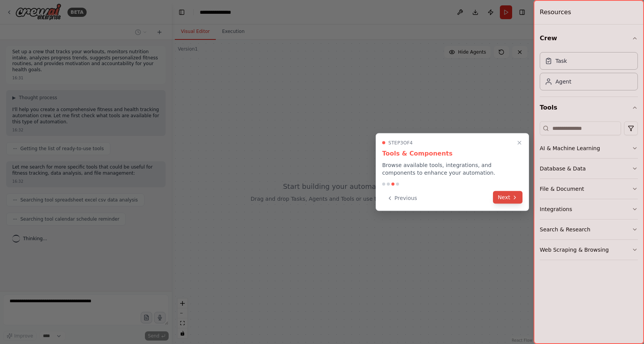 The width and height of the screenshot is (644, 344). Describe the element at coordinates (181, 12) in the screenshot. I see `button: Hide left sidebar` at that location.